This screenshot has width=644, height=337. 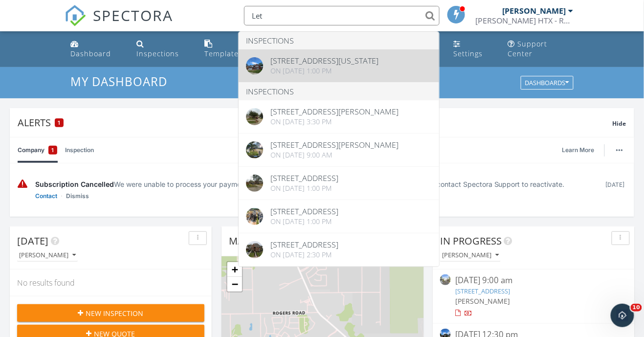 What do you see at coordinates (234, 269) in the screenshot?
I see `a: Zoom in` at bounding box center [234, 269].